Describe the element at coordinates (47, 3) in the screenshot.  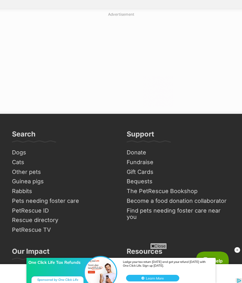
I see `a: Privacy Notification` at that location.